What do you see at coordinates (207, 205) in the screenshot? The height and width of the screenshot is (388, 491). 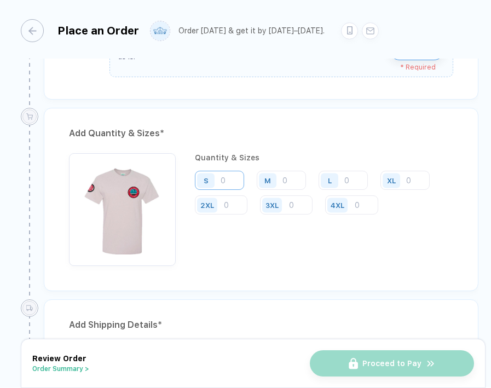 I see `div: 2XL` at bounding box center [207, 205].